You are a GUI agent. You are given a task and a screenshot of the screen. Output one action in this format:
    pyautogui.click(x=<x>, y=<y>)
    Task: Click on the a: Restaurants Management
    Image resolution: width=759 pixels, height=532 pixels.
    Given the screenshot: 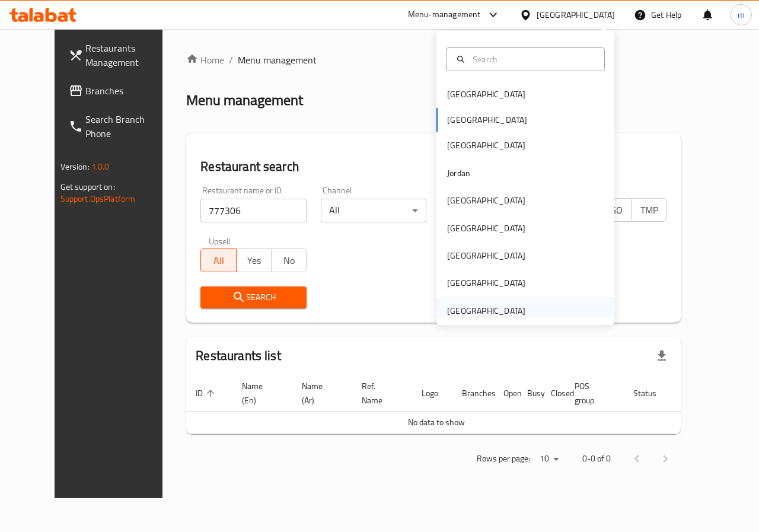 What is the action you would take?
    pyautogui.click(x=120, y=55)
    